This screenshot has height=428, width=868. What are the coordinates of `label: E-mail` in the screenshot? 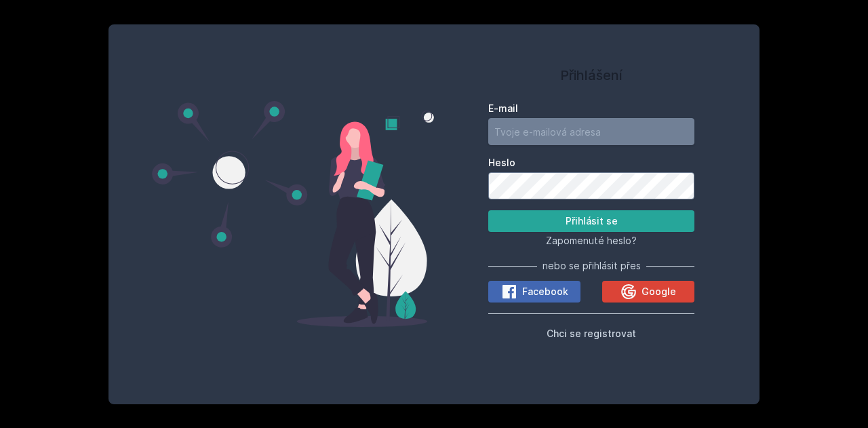 It's located at (591, 108).